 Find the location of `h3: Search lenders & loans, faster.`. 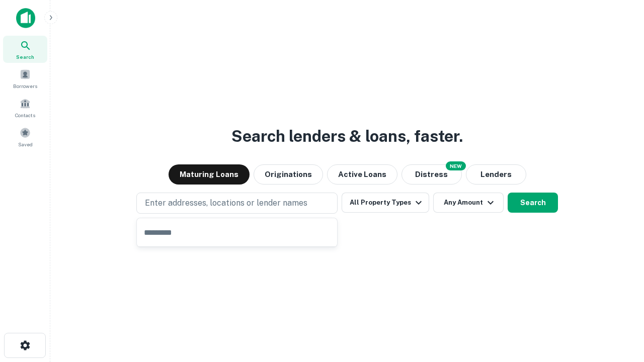

h3: Search lenders & loans, faster. is located at coordinates (347, 136).